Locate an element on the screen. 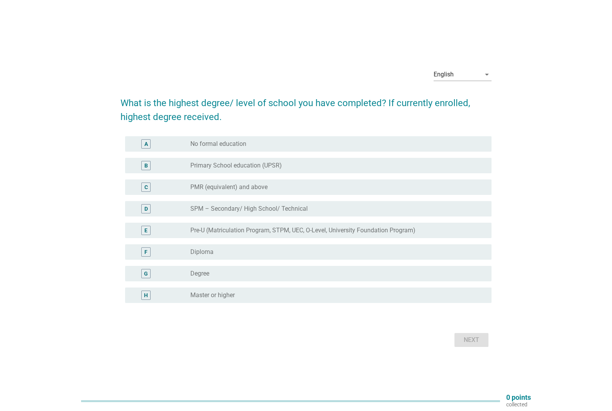 The height and width of the screenshot is (411, 612). p: 0 points is located at coordinates (519, 398).